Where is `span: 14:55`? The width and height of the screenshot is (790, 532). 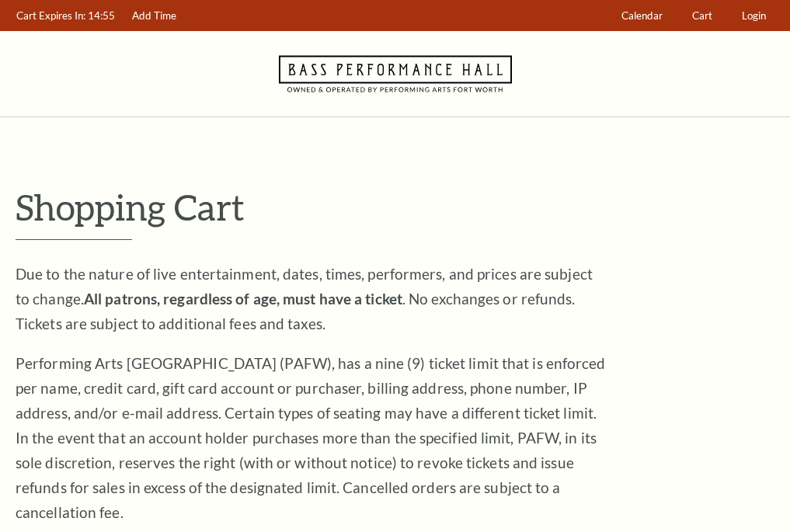
span: 14:55 is located at coordinates (101, 16).